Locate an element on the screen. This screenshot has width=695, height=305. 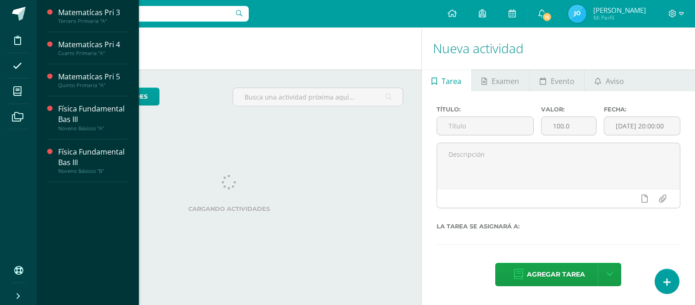
a: Matematícas Pri 5Quinto Primaria "A" is located at coordinates (93, 80).